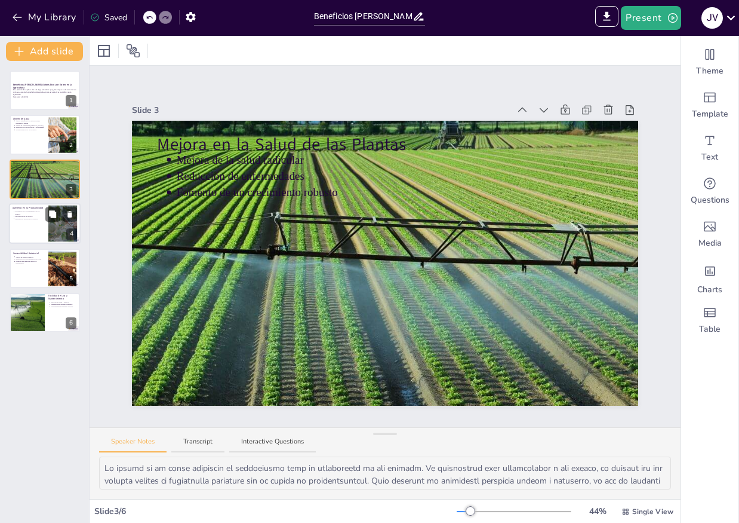  Describe the element at coordinates (109, 17) in the screenshot. I see `div: Saved` at that location.